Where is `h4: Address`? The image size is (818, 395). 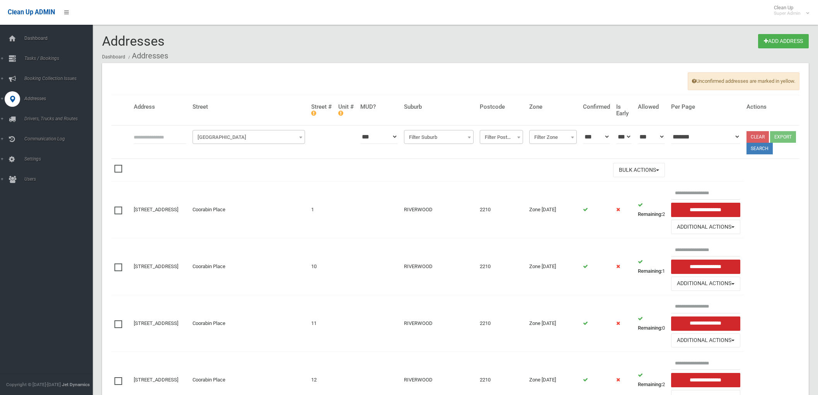
h4: Address is located at coordinates (160, 107).